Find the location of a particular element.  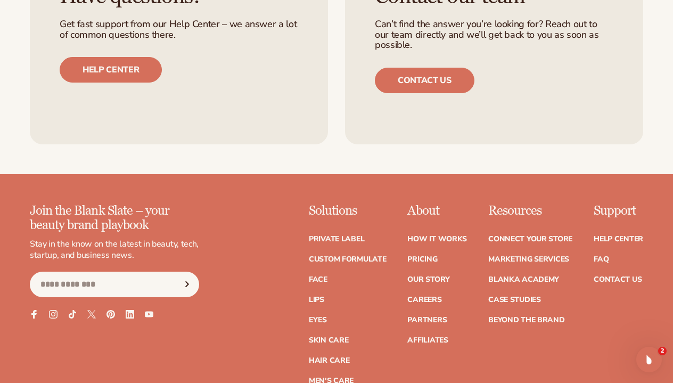

a: Private label is located at coordinates (336, 239).